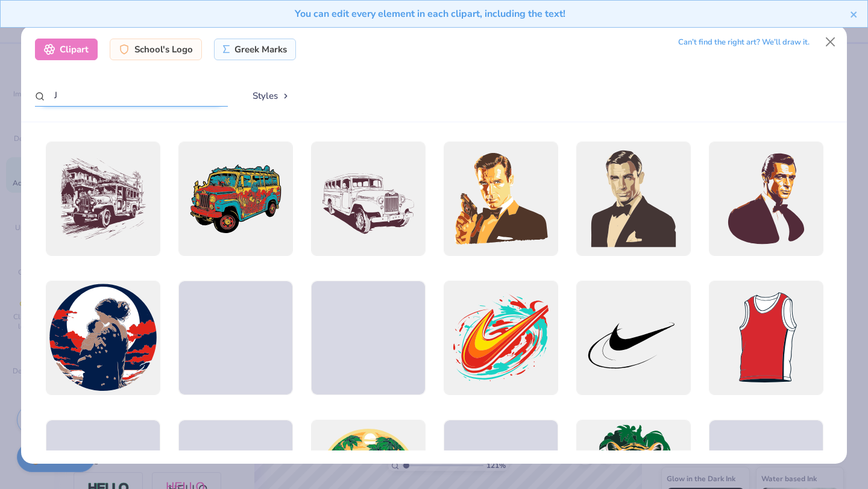  Describe the element at coordinates (271, 96) in the screenshot. I see `button: Styles` at that location.